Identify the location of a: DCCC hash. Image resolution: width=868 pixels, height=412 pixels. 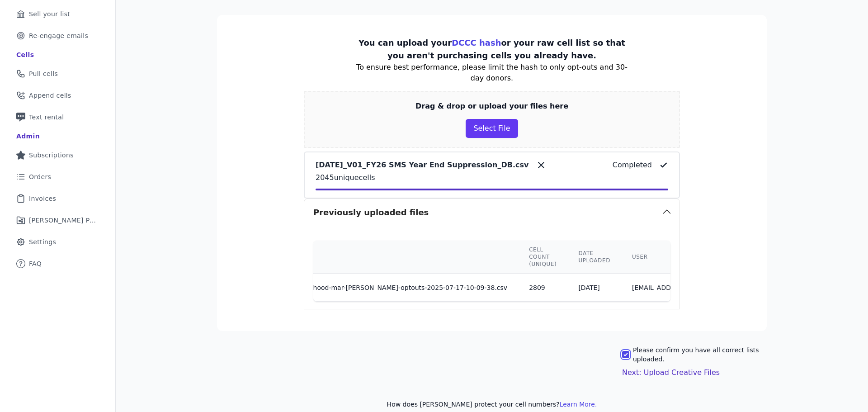
(476, 42).